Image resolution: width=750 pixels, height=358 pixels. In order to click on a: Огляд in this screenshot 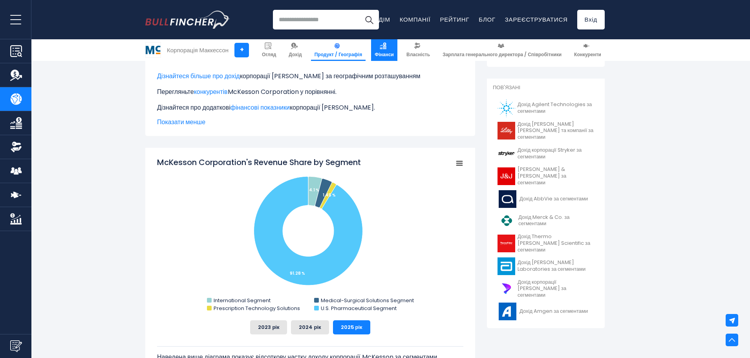, I will do `click(269, 50)`.